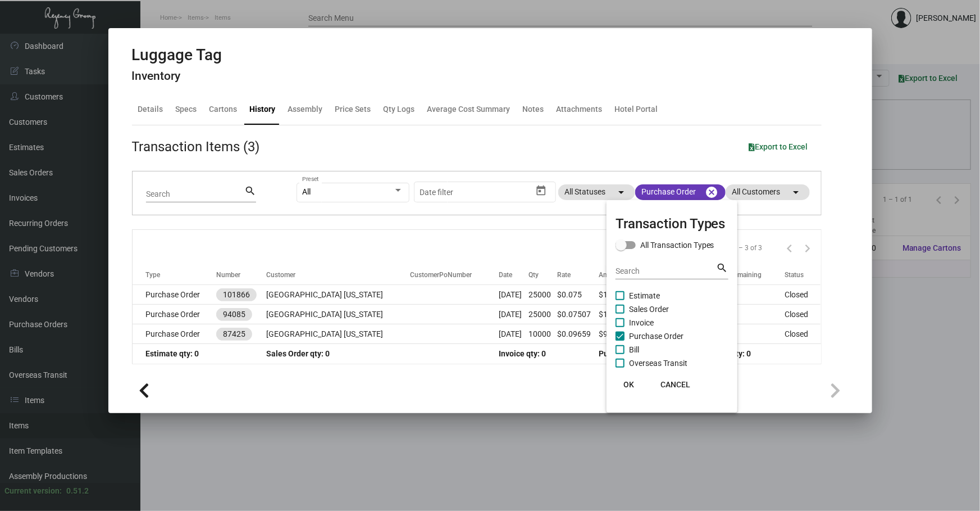 The image size is (980, 511). What do you see at coordinates (675, 384) in the screenshot?
I see `button: CANCEL` at bounding box center [675, 384].